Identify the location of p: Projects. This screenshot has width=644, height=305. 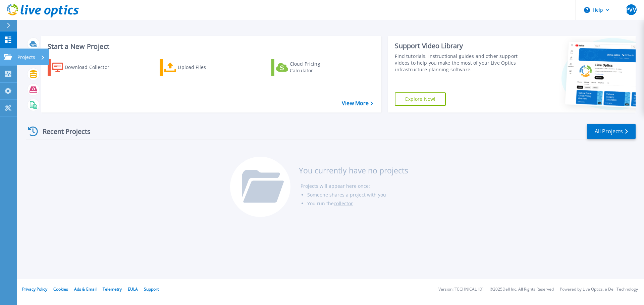
(26, 57).